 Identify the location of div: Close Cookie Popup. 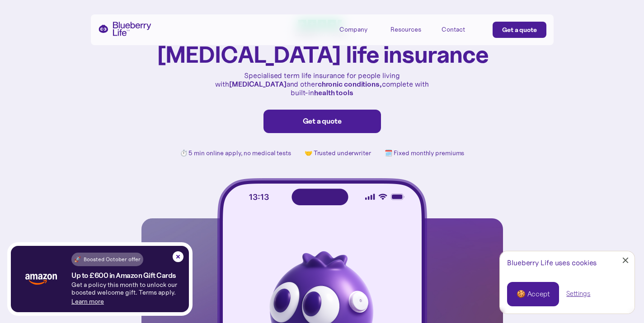
(625, 260).